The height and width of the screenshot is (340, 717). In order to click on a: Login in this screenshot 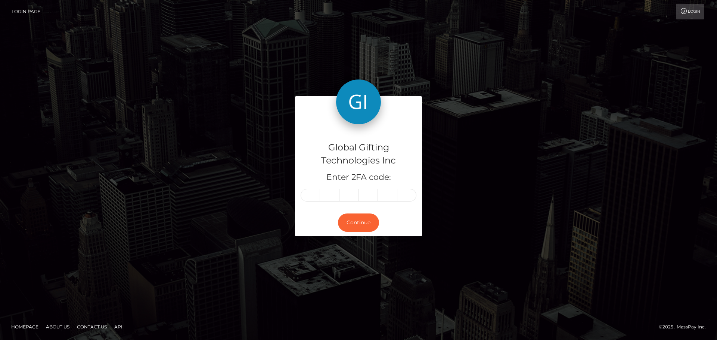, I will do `click(690, 12)`.